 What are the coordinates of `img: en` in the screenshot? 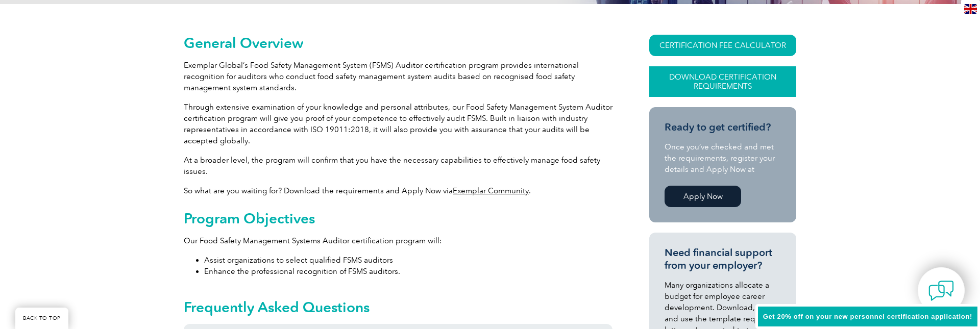 It's located at (970, 8).